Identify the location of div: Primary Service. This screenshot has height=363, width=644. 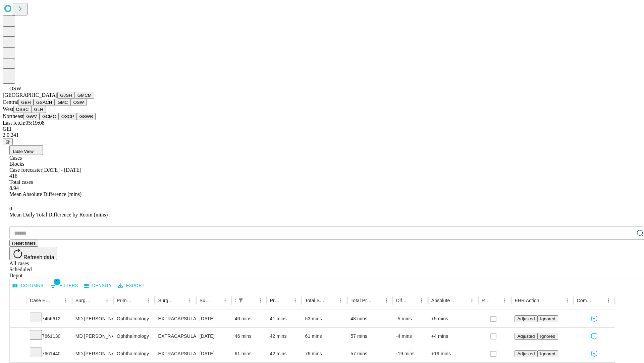
(126, 301).